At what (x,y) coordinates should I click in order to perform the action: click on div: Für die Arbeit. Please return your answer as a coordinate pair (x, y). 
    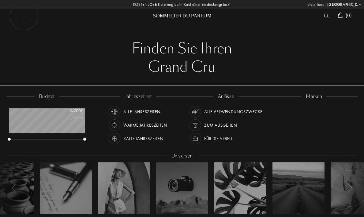
    Looking at the image, I should click on (218, 139).